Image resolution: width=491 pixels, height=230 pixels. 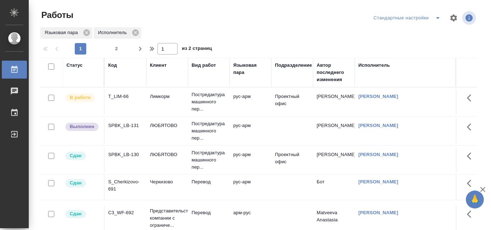 I want to click on div: Вид работ, so click(x=204, y=65).